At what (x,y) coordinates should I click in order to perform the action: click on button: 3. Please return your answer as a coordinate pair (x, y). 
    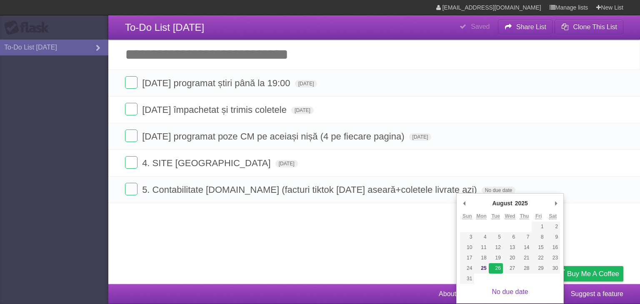
    Looking at the image, I should click on (467, 237).